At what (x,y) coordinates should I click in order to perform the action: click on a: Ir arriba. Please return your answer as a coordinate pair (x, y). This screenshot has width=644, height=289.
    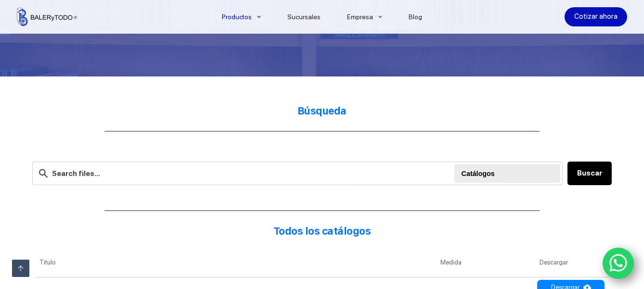
    Looking at the image, I should click on (21, 268).